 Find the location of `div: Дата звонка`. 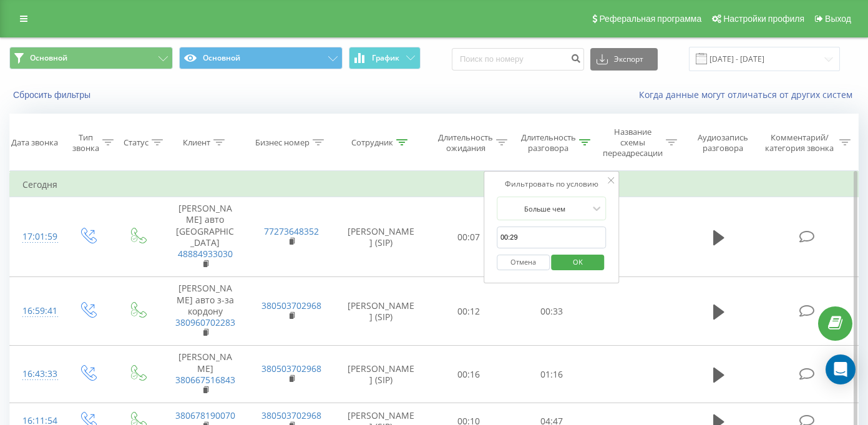

div: Дата звонка is located at coordinates (34, 143).